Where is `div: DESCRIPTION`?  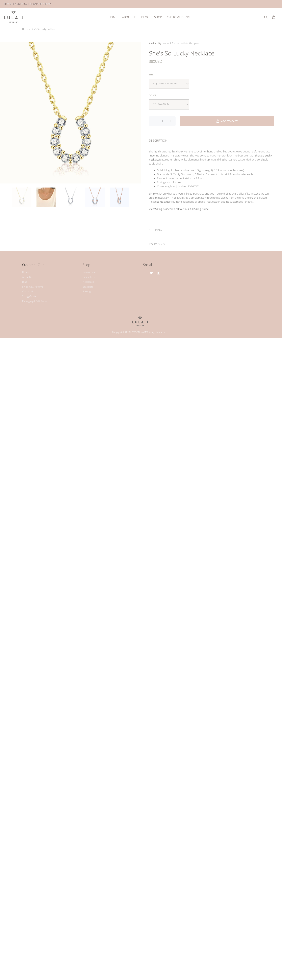
div: DESCRIPTION is located at coordinates (212, 140).